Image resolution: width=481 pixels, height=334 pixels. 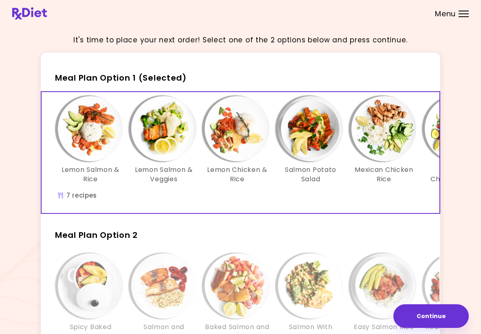 What do you see at coordinates (96, 235) in the screenshot?
I see `span: Meal Plan Option 2` at bounding box center [96, 235].